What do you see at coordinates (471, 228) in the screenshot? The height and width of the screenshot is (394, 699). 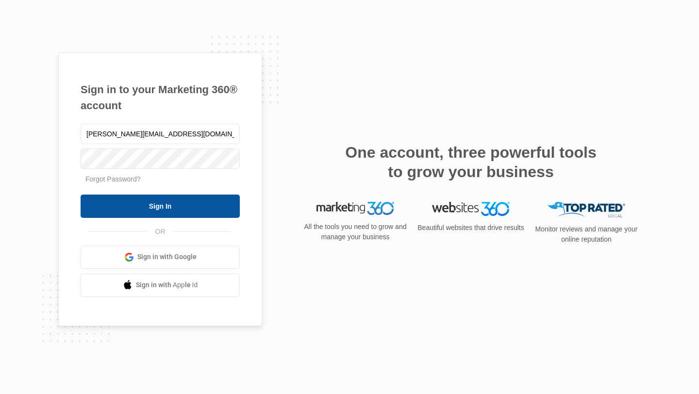 I see `p: Beautiful websites that drive results` at bounding box center [471, 228].